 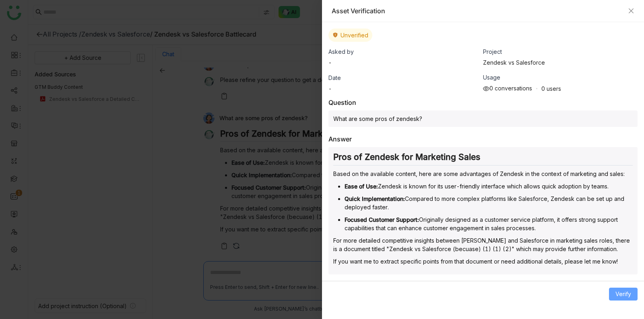 What do you see at coordinates (361, 186) in the screenshot?
I see `strong: Ease of Use:` at bounding box center [361, 186].